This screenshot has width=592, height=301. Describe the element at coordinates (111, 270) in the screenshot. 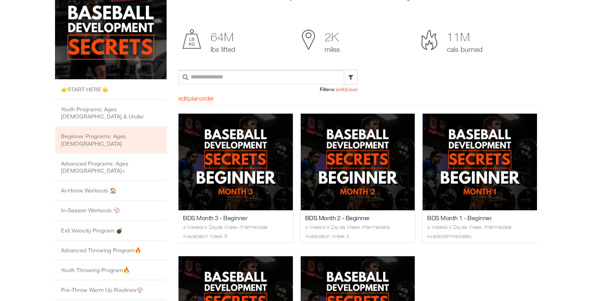

I see `li: Youth Throwing Program🔥` at that location.